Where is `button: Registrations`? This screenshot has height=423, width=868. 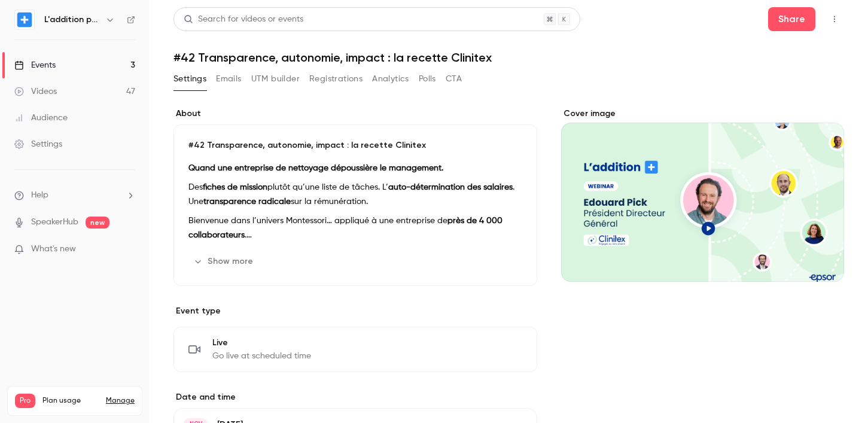 button: Registrations is located at coordinates (335, 79).